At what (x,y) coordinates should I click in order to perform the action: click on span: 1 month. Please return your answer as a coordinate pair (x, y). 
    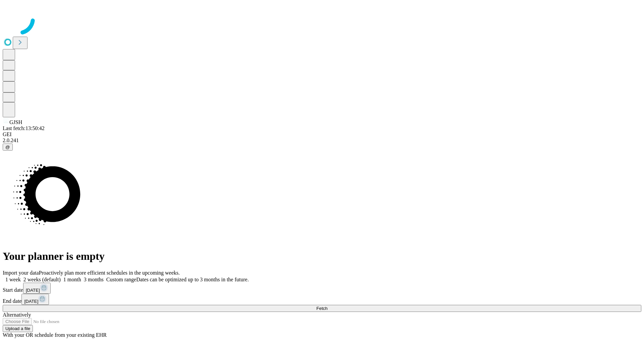
    Looking at the image, I should click on (72, 279).